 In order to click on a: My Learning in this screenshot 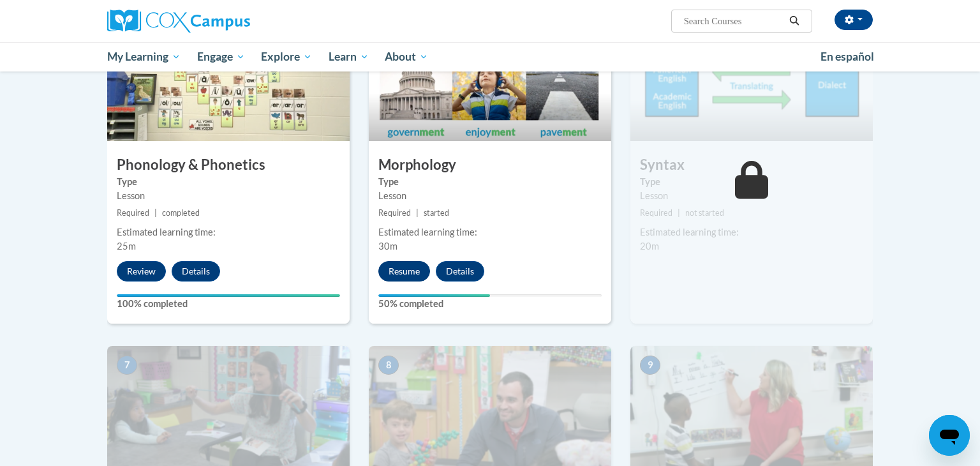, I will do `click(144, 57)`.